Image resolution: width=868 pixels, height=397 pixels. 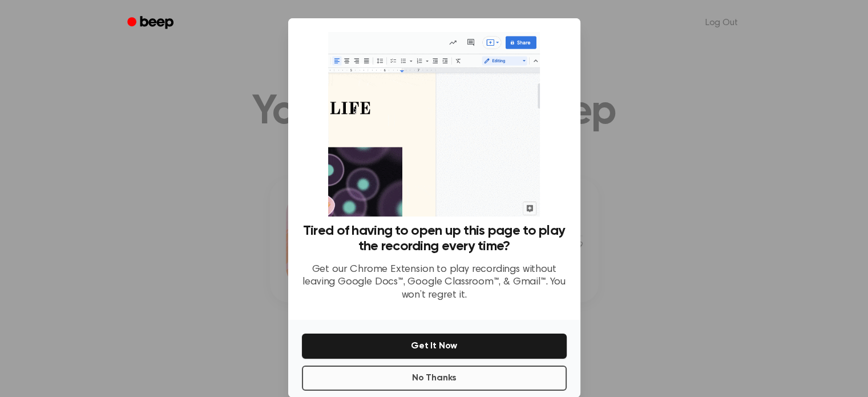 I want to click on h3: Tired of having to open up this page to play the recording every time?, so click(x=434, y=238).